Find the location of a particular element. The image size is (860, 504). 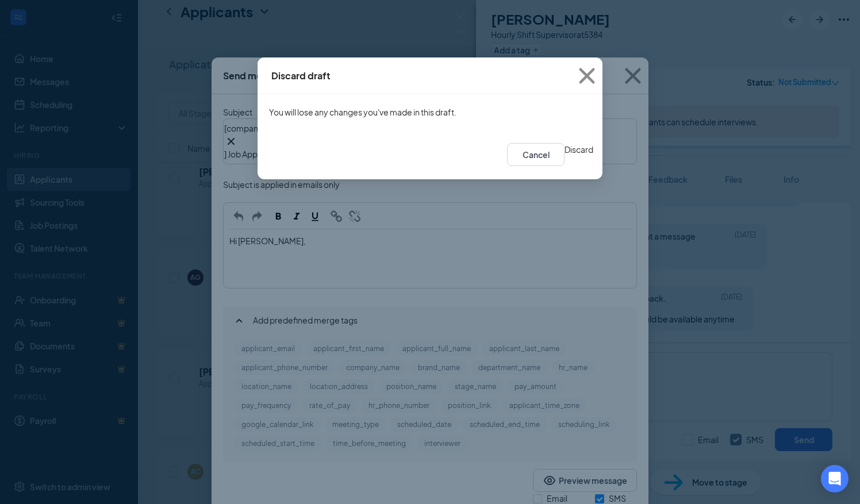

button: Cancel is located at coordinates (536, 155).